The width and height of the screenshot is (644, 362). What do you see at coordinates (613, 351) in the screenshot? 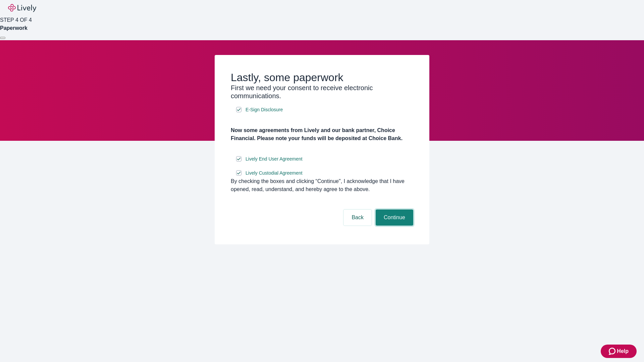
I see `svg: Zendesk support icon` at bounding box center [613, 351].